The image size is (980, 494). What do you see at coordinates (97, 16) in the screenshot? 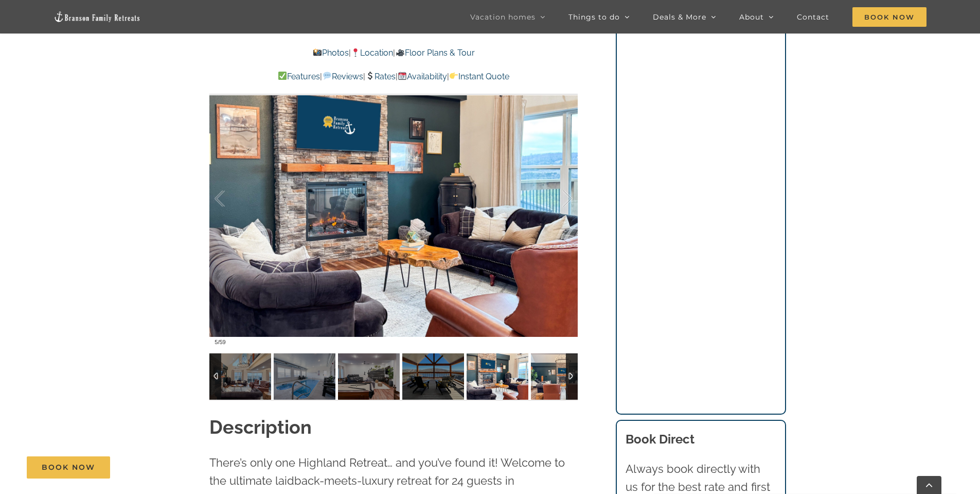
I see `img: Branson Family Retreats Logo` at bounding box center [97, 16].